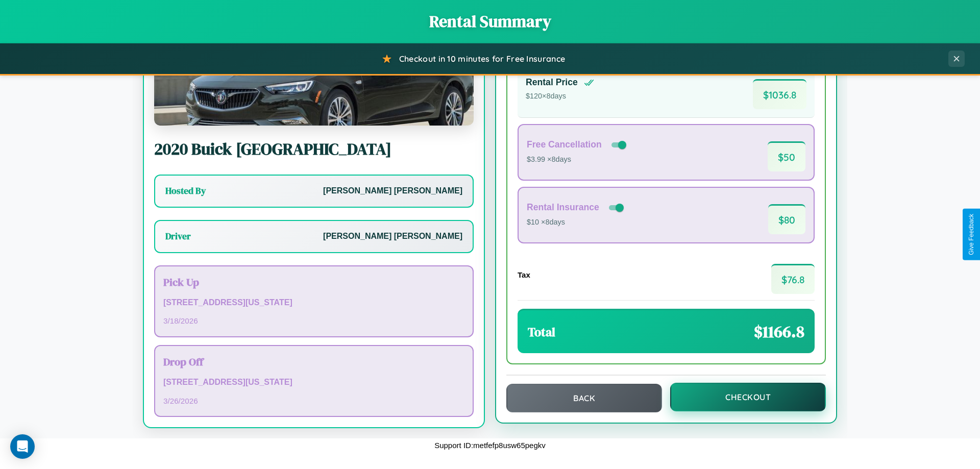 The height and width of the screenshot is (469, 980). I want to click on p: $3.99 × 8 days, so click(577, 160).